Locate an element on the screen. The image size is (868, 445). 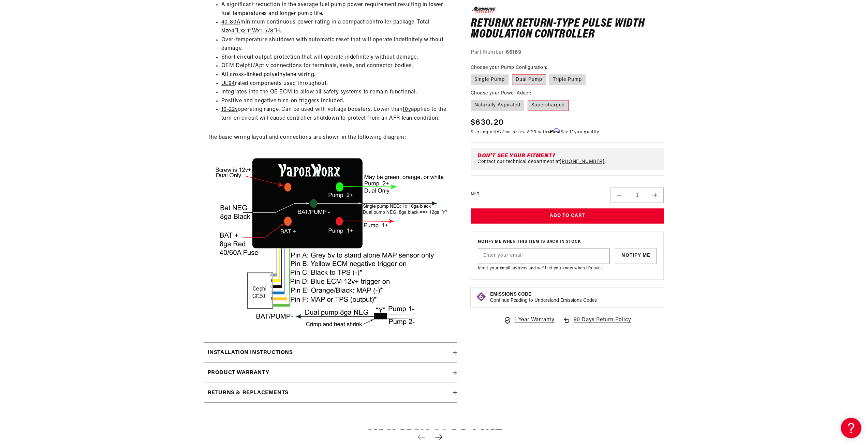
strong: Emissions Code is located at coordinates (511, 294).